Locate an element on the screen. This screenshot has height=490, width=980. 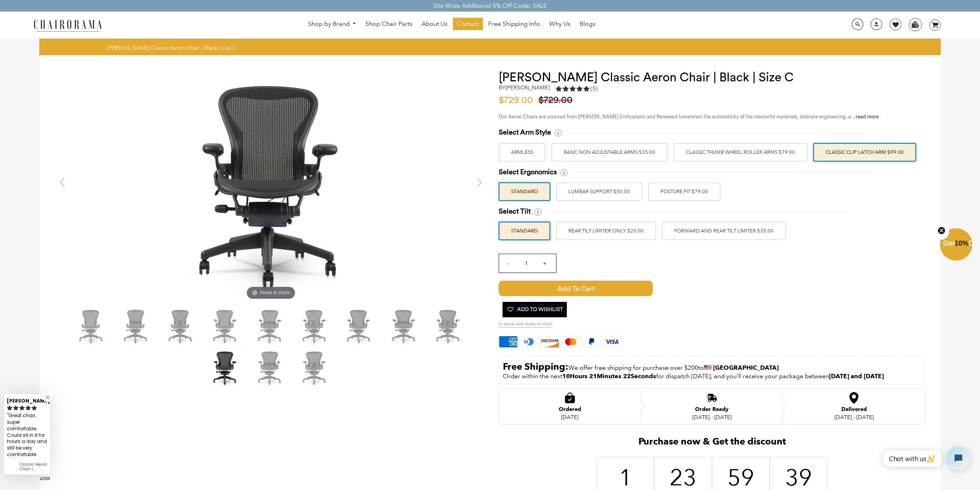
img: WhatsApp_Image_2024-07-12_at_16.23.01.webp is located at coordinates (914, 24).